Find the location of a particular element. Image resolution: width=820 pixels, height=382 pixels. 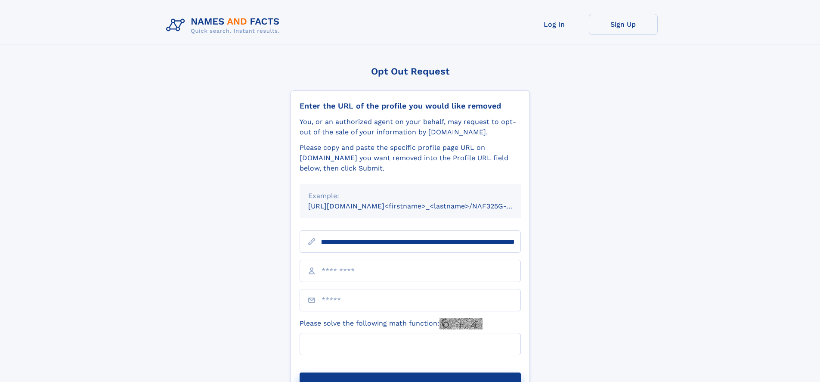

div: You, or an authorized agent on your behalf, may request to opt-out of the sale of your informatio... is located at coordinates (410, 127).